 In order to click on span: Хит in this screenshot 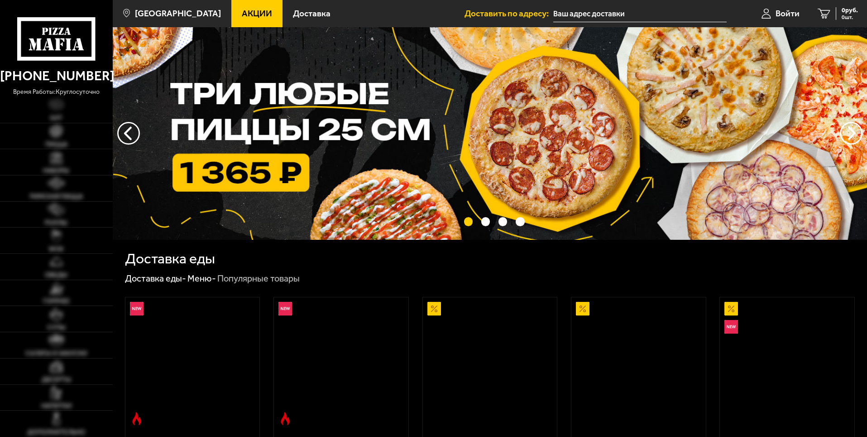, I will do `click(56, 118)`.